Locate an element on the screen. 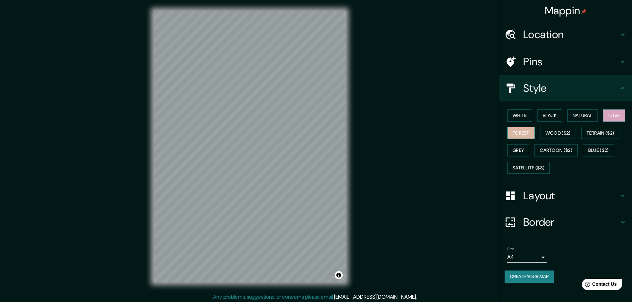 The height and width of the screenshot is (302, 632). button: Satellite ($3) is located at coordinates (528, 168).